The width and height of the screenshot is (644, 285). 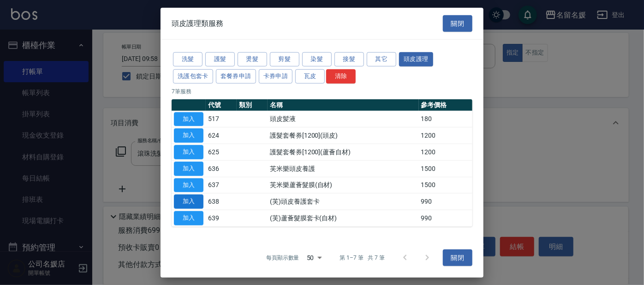 I want to click on button: 剪髮, so click(x=285, y=59).